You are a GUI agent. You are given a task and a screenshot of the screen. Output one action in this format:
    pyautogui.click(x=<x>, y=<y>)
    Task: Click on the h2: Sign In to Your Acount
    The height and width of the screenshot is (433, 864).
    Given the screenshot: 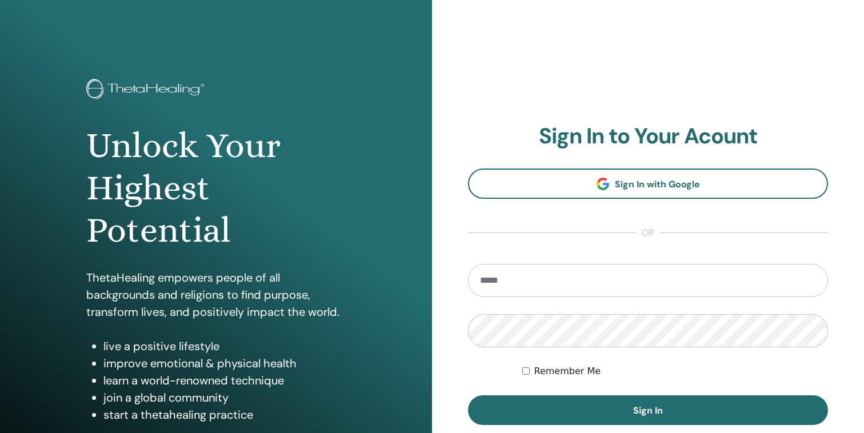 What is the action you would take?
    pyautogui.click(x=648, y=137)
    